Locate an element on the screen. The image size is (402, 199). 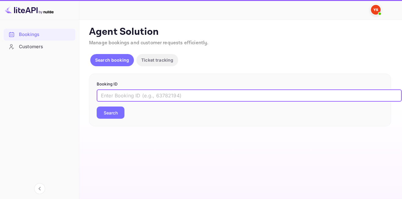
a: Bookings is located at coordinates (39, 34).